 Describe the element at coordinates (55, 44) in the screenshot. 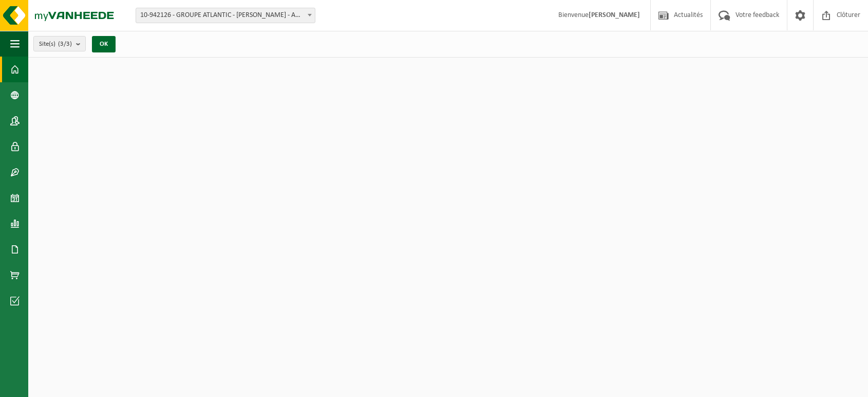

I see `span: Site(s)` at that location.